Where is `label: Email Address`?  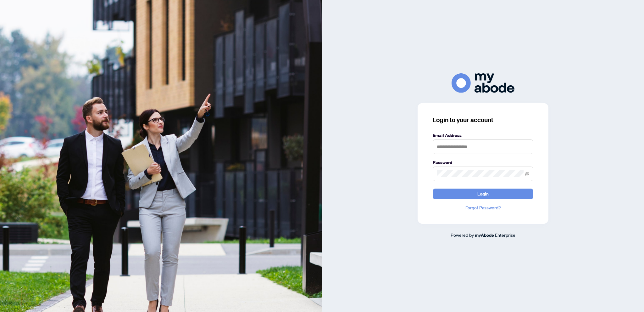 label: Email Address is located at coordinates (483, 136).